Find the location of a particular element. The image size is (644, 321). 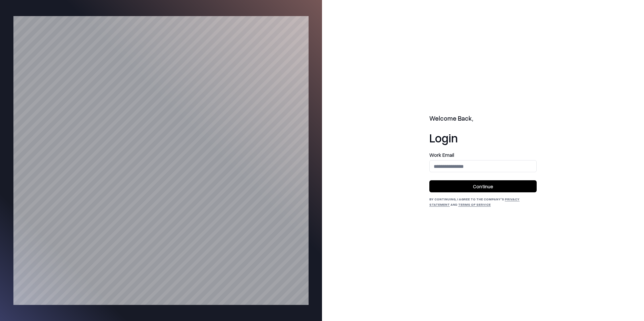

label: Work Email is located at coordinates (483, 155).